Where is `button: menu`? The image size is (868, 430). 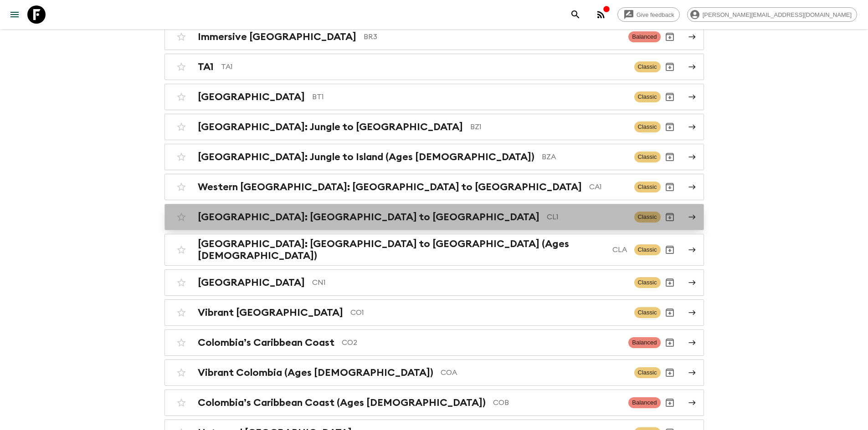
button: menu is located at coordinates (15, 15).